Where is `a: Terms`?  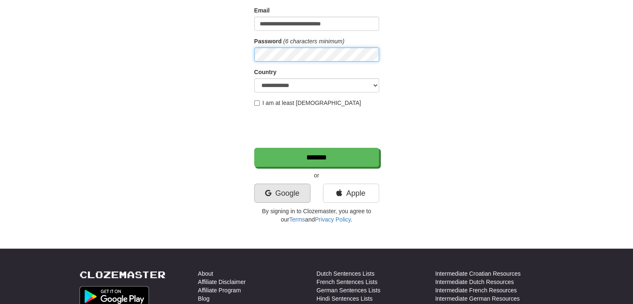
a: Terms is located at coordinates (297, 219).